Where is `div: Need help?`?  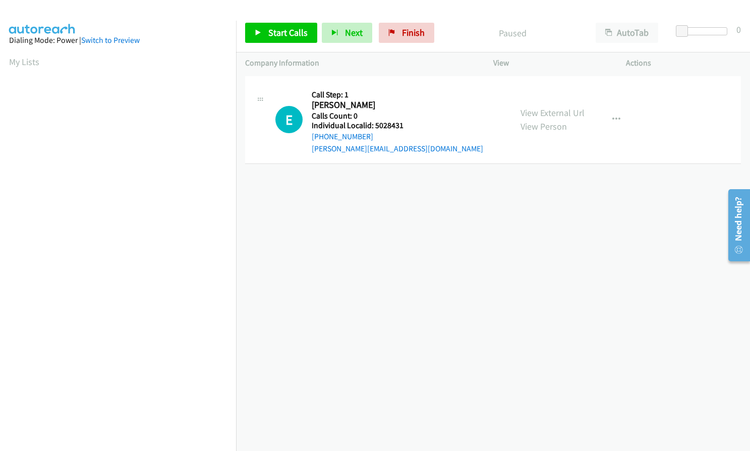
div: Need help? is located at coordinates (18, 34).